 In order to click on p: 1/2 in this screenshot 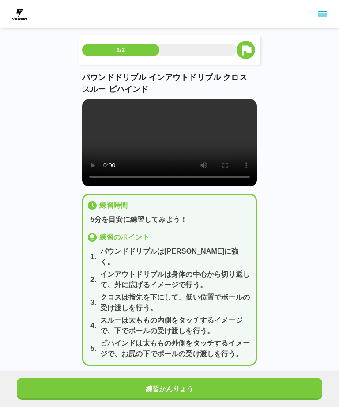, I will do `click(121, 50)`.